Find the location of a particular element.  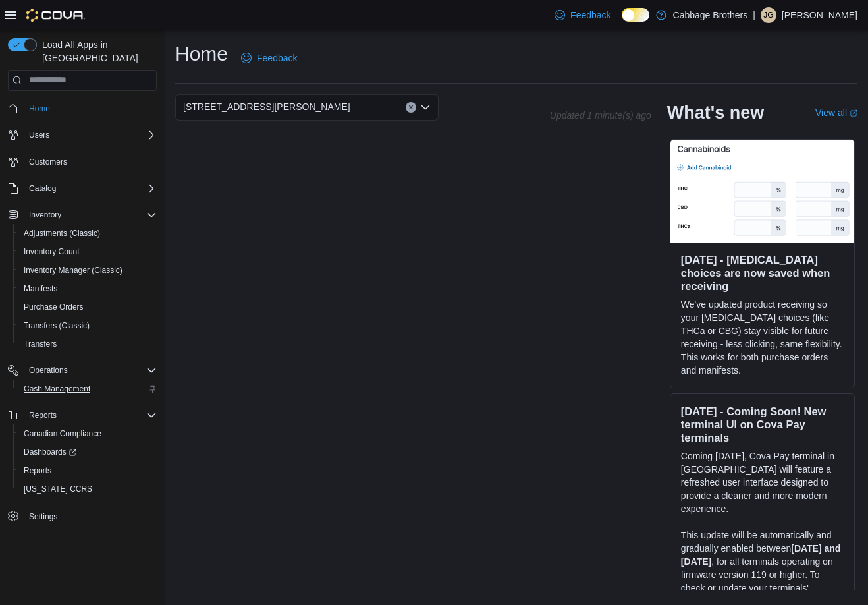

a: Transfers (Classic) is located at coordinates (56, 326).